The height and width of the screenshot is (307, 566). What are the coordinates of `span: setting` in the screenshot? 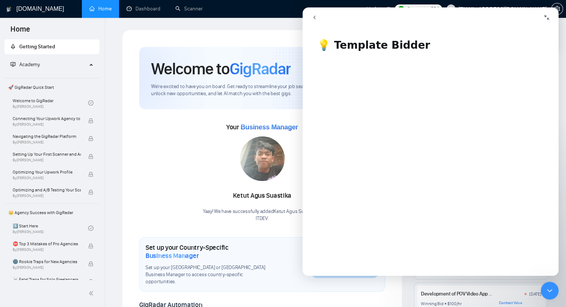 It's located at (557, 9).